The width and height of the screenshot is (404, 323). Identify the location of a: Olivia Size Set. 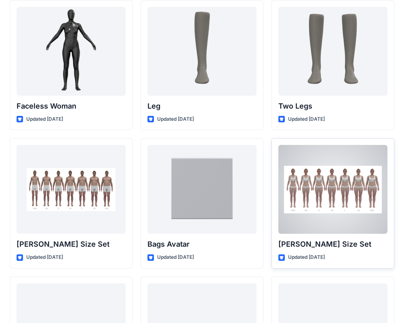
(333, 189).